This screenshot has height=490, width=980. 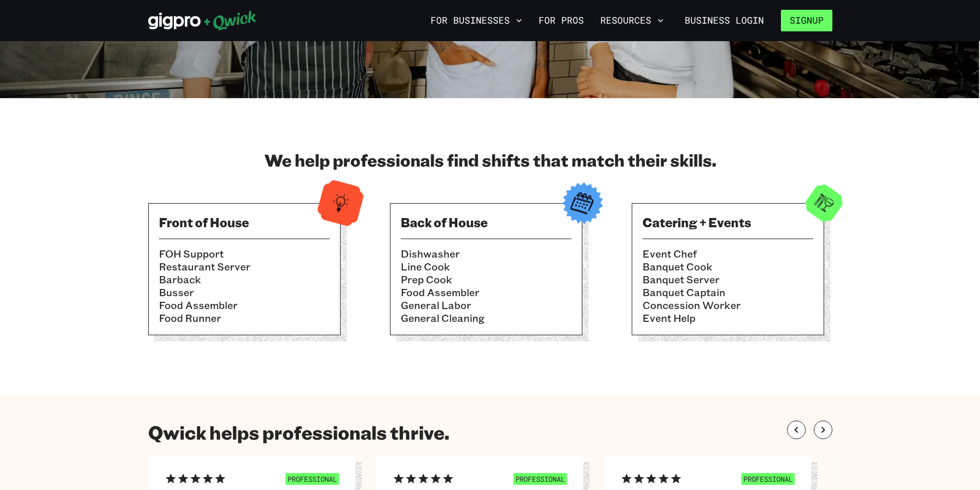 I want to click on li: General Labor, so click(x=486, y=305).